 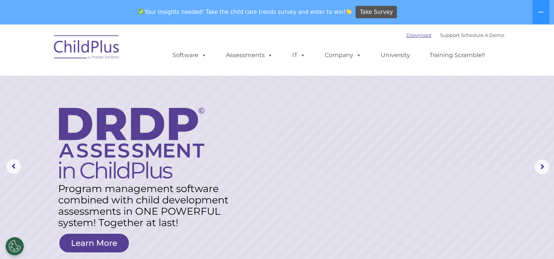 I want to click on img: DRDP Assessment in ChildPlus, so click(x=131, y=143).